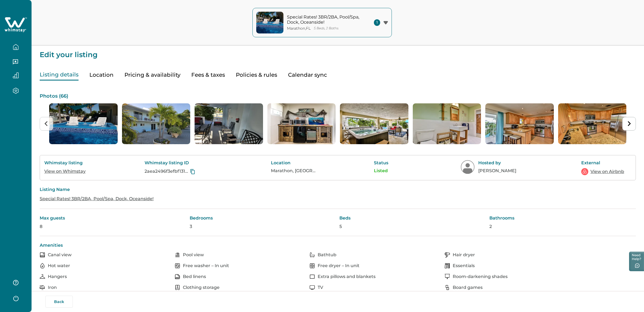 This screenshot has width=644, height=312. Describe the element at coordinates (413, 218) in the screenshot. I see `p: Beds` at that location.